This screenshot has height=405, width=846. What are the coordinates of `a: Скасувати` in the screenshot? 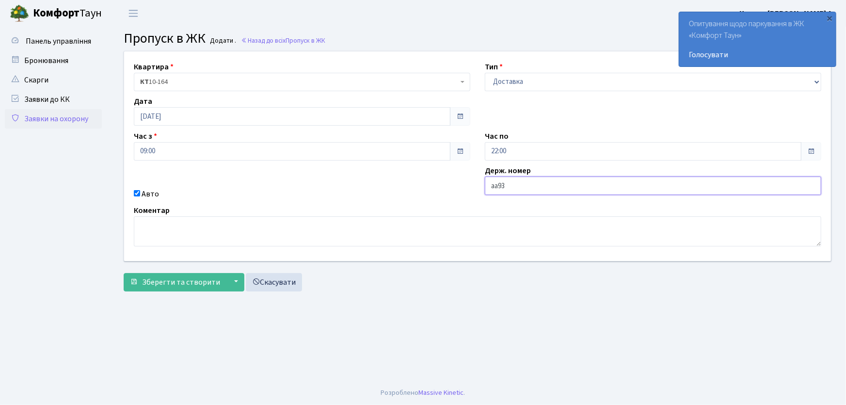 It's located at (274, 282).